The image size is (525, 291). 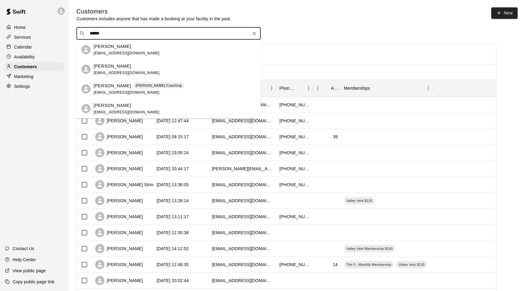 What do you see at coordinates (33, 282) in the screenshot?
I see `p: Copy public page link` at bounding box center [33, 282].